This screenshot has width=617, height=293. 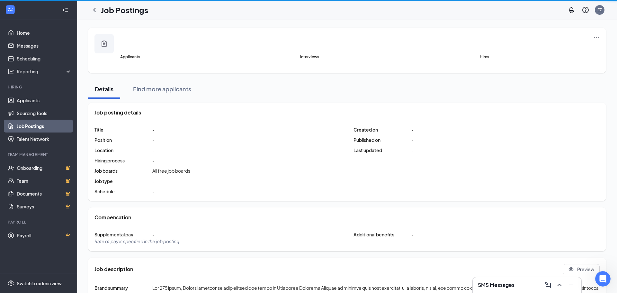 What do you see at coordinates (44, 126) in the screenshot?
I see `a: Job Postings` at bounding box center [44, 126].